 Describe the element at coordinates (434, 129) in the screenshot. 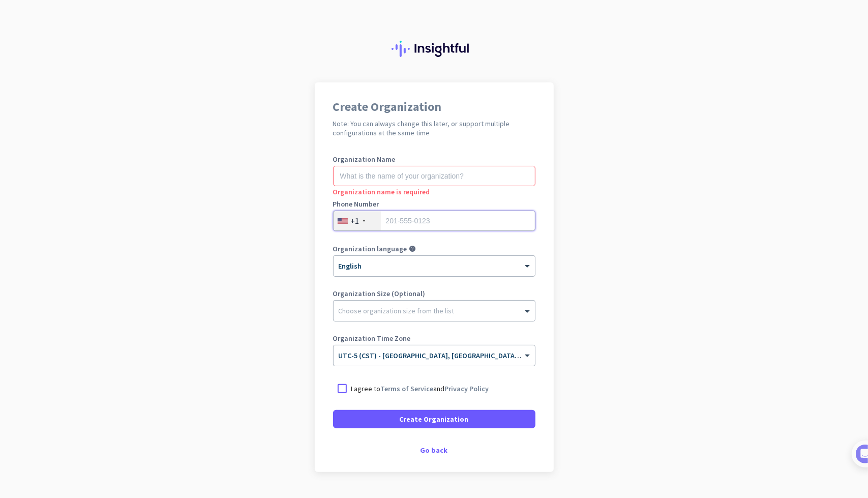

I see `h2: Note: You can always change this later, or support multiple configurations at the same time` at that location.